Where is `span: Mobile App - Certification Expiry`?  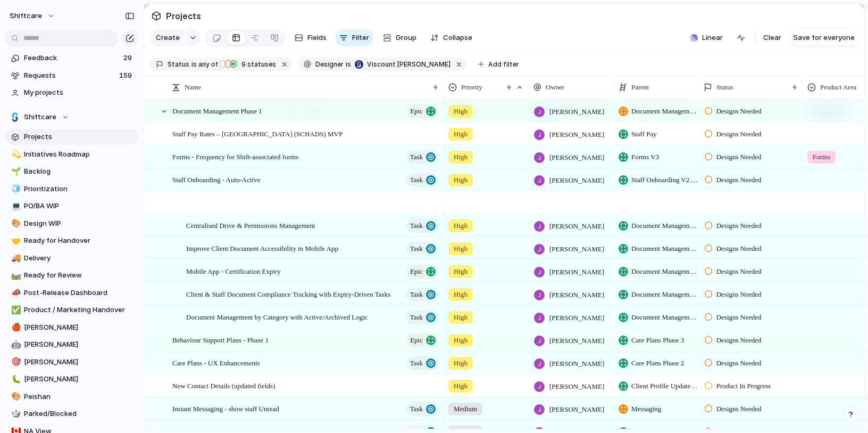
span: Mobile App - Certification Expiry is located at coordinates (234, 271).